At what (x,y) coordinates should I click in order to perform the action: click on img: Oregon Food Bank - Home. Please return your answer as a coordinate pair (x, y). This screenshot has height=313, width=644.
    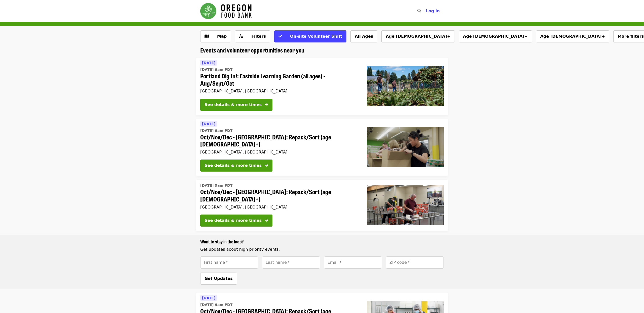
    Looking at the image, I should click on (226, 11).